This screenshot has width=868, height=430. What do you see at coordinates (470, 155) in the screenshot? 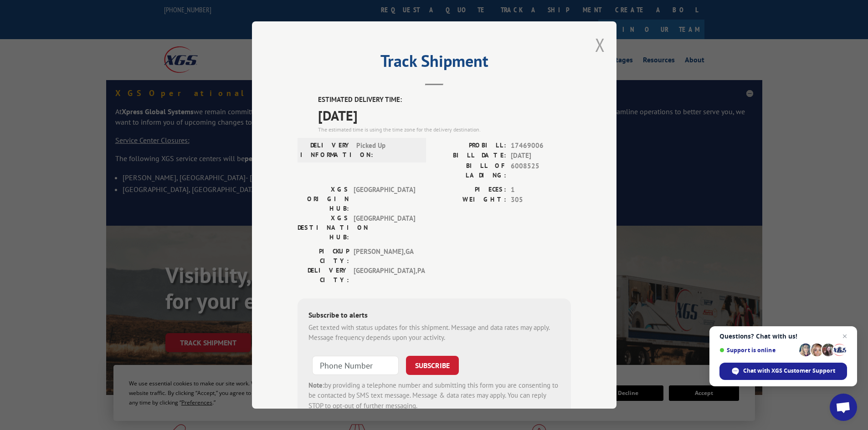
I see `label: BILL DATE:` at bounding box center [470, 155].